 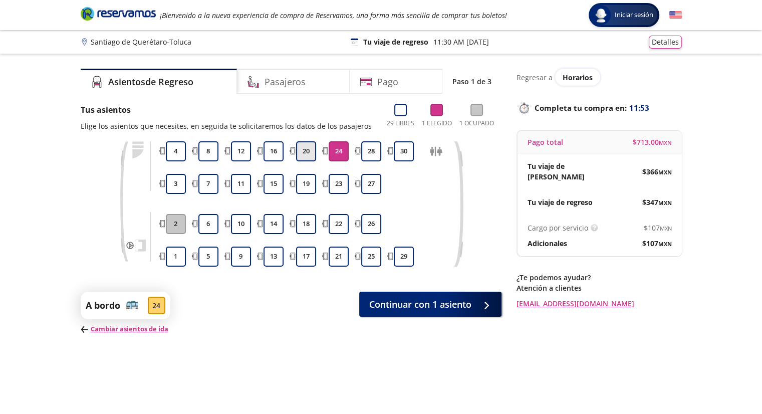 What do you see at coordinates (652, 142) in the screenshot?
I see `span: $ 713.00` at bounding box center [652, 142].